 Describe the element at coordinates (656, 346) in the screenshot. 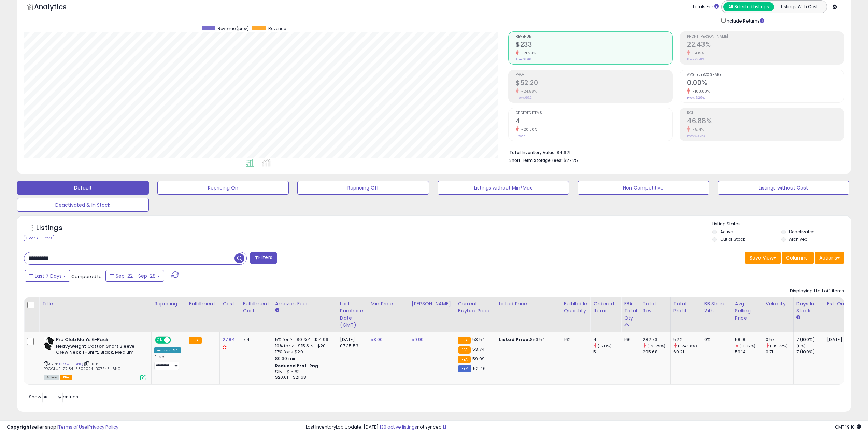

I see `small: (-21.29%)` at that location.